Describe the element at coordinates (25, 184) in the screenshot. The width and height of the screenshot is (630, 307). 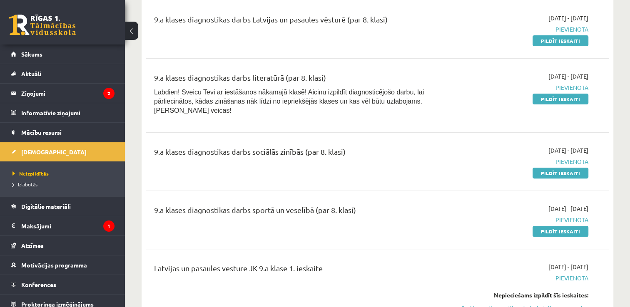
I see `span: Izlabotās` at that location.